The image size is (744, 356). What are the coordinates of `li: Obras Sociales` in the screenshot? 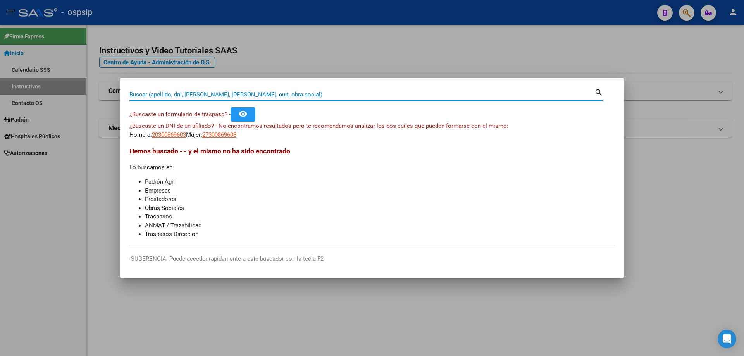 It's located at (380, 208).